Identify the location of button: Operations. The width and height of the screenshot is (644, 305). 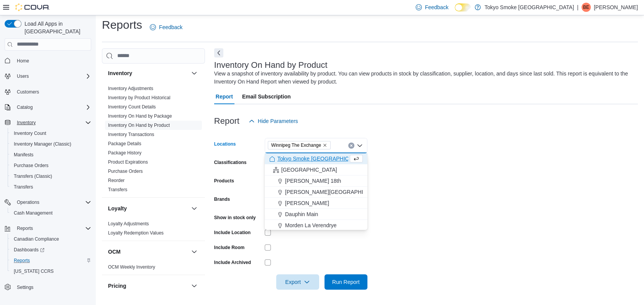
(48, 203).